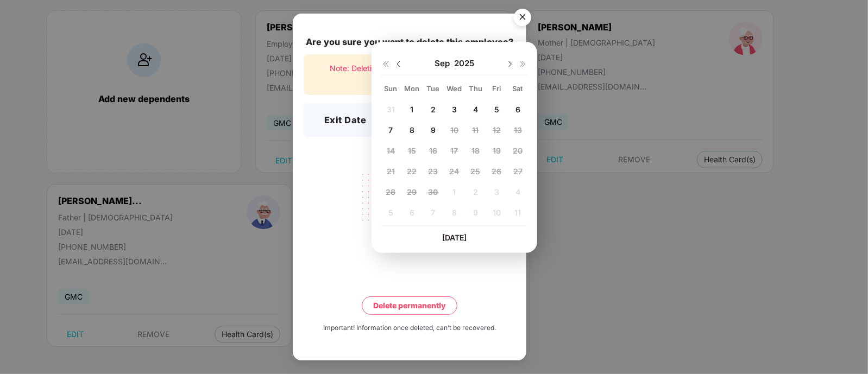 The image size is (868, 374). What do you see at coordinates (454, 109) in the screenshot?
I see `span: 3` at bounding box center [454, 109].